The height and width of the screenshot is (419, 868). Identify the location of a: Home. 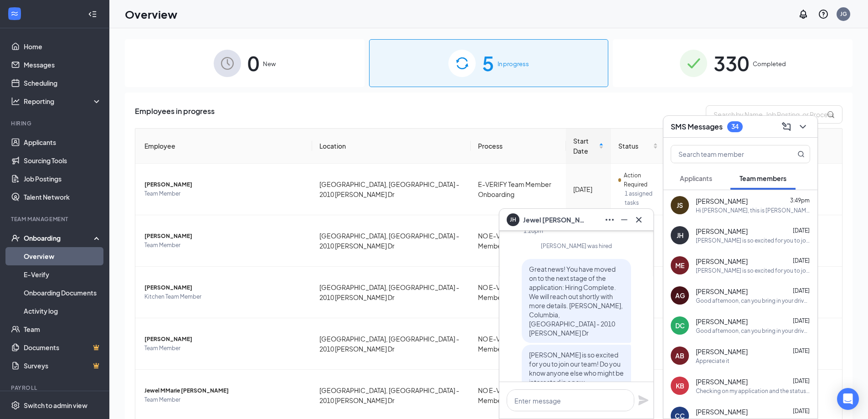
(62, 47).